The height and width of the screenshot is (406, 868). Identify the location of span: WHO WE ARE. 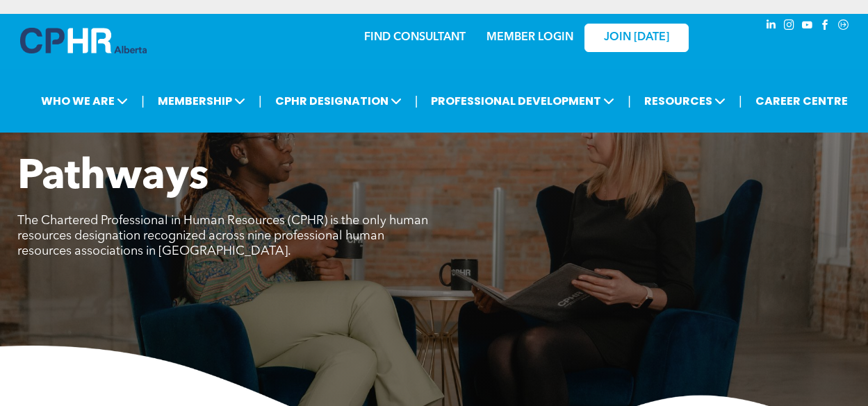
(84, 101).